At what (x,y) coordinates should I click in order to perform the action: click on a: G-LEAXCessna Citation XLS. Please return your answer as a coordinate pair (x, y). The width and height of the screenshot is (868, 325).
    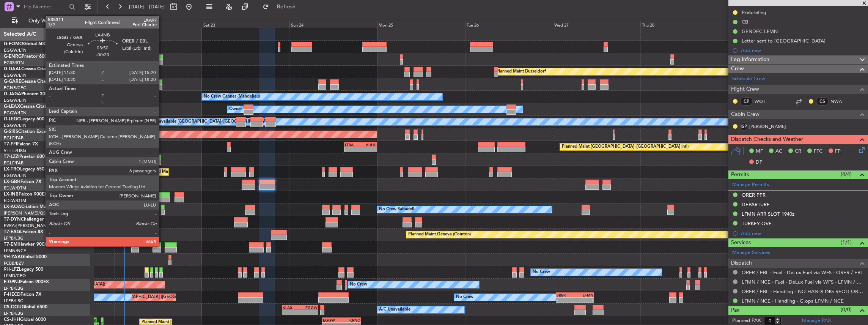
    Looking at the image, I should click on (33, 106).